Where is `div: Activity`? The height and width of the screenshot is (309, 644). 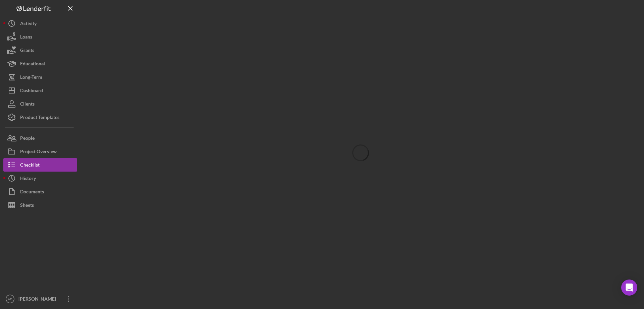
div: Activity is located at coordinates (28, 24).